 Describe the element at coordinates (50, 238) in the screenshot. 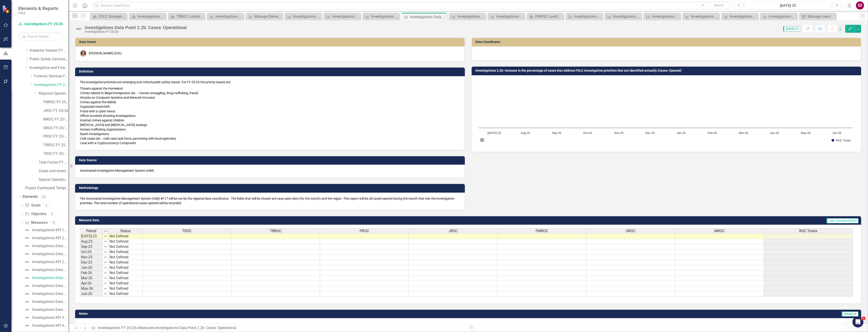

I see `div: Investigations KPI 2.1: Increase regional intelligence coordination and intelligence activities b...` at that location.